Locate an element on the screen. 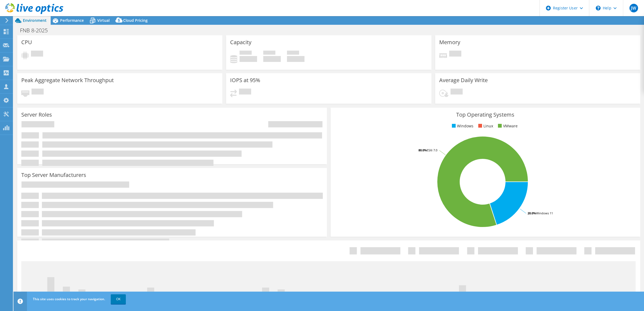 The image size is (644, 311). span: Environment is located at coordinates (35, 20).